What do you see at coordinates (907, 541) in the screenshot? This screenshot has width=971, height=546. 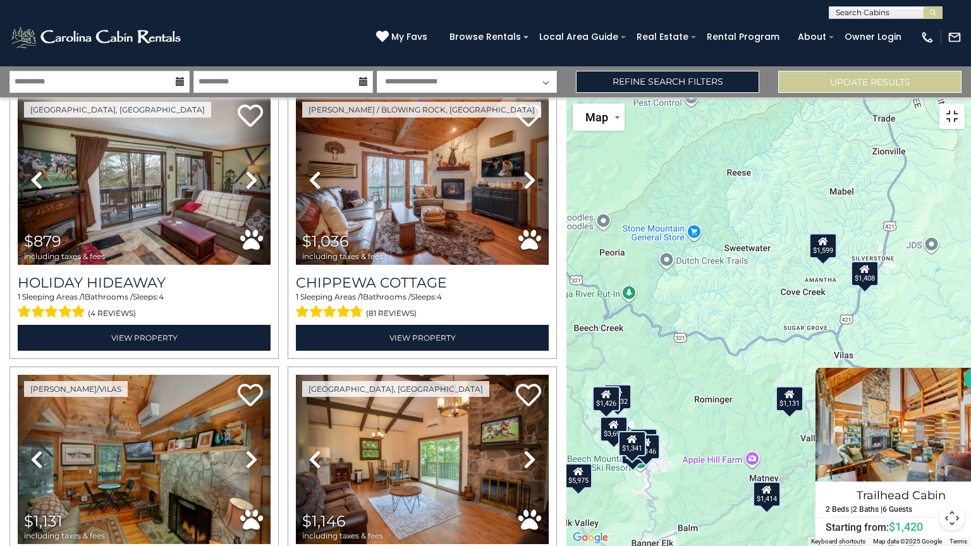 I see `span: Map data ©2025 Google` at bounding box center [907, 541].